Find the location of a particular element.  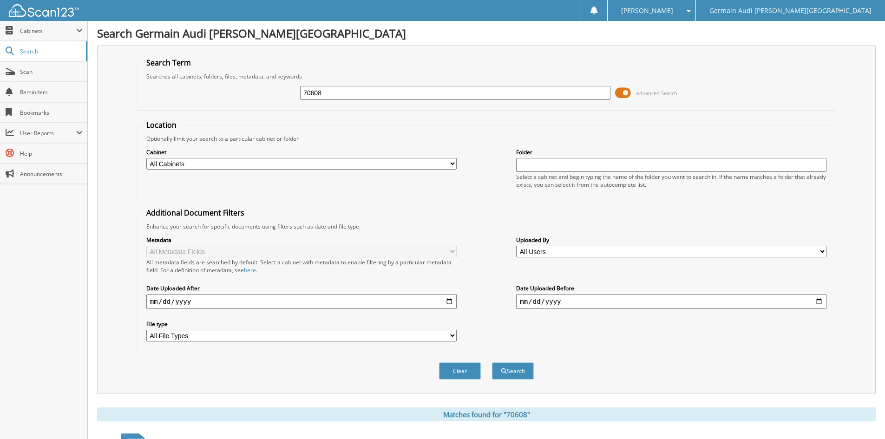

label: Cabinet is located at coordinates (302, 152).